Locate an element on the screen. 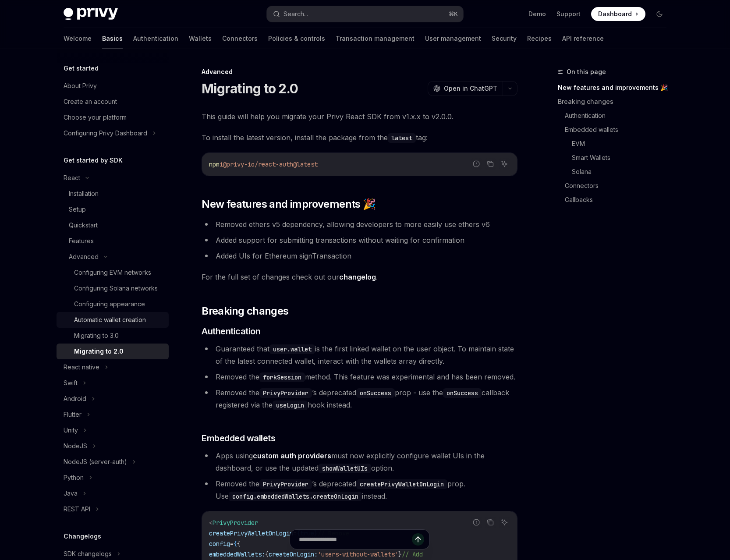  div: Migrating to 3.0 is located at coordinates (96, 336).